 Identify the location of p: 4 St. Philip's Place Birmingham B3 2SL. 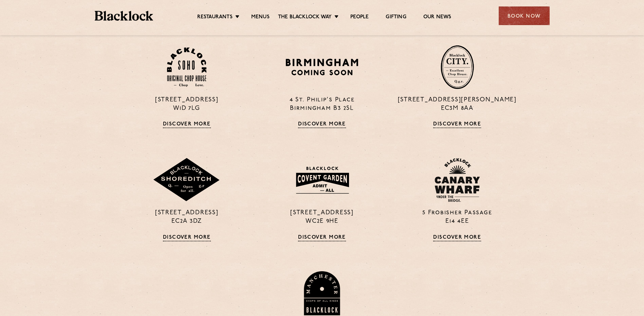
(322, 105).